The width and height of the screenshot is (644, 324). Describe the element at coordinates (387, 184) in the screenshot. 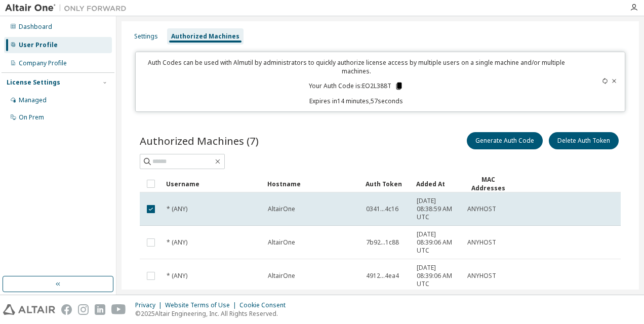

I see `div: Auth Token` at that location.